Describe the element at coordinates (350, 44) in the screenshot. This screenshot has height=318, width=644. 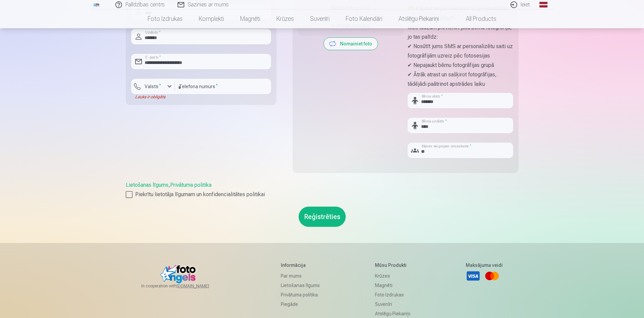
I see `button: Nomainiet foto` at that location.